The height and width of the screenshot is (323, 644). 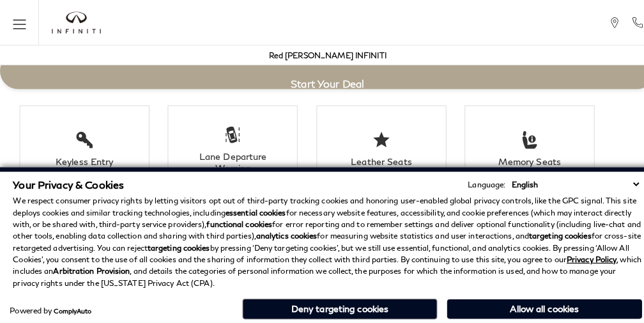 What do you see at coordinates (322, 238) in the screenshot?
I see `p: We respect consumer privacy rights by letting visitors opt out of third-party tracking cookies an...` at bounding box center [322, 238].